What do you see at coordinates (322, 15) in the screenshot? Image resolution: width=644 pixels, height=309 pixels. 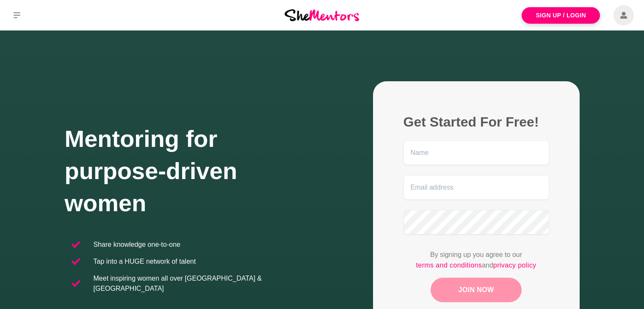 I see `img: She Mentors Logo` at bounding box center [322, 15].